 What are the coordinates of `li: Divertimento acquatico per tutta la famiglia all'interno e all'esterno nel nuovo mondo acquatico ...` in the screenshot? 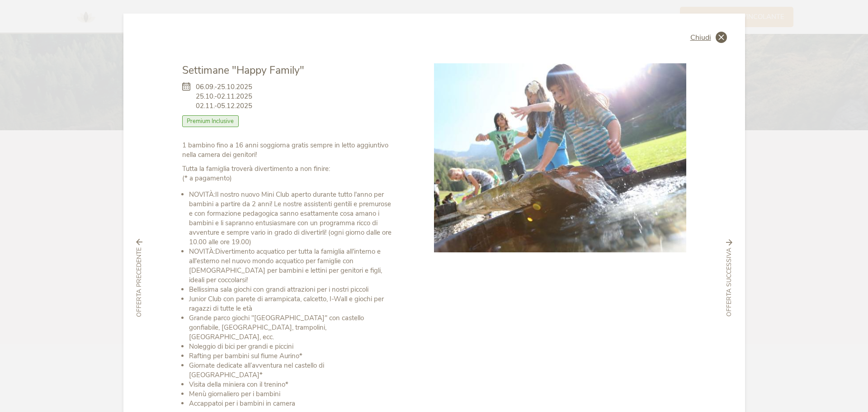 It's located at (291, 266).